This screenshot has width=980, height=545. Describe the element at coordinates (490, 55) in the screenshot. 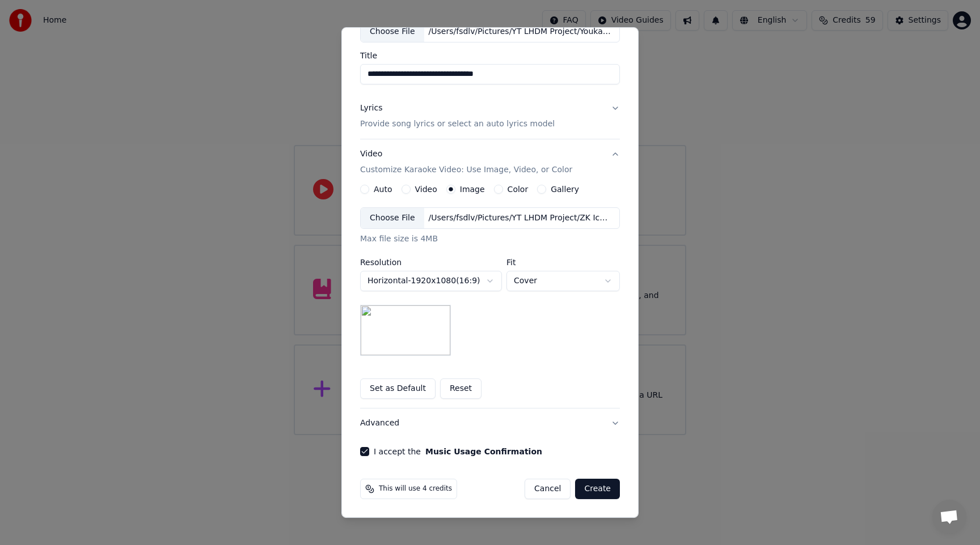

I see `label: Title` at that location.